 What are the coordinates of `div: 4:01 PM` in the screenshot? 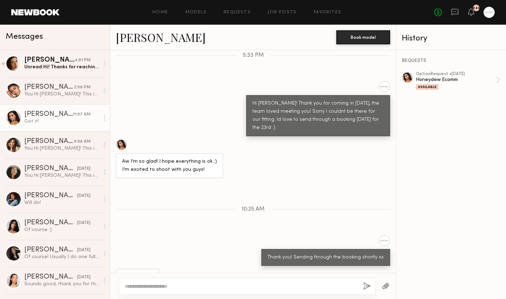 It's located at (82, 60).